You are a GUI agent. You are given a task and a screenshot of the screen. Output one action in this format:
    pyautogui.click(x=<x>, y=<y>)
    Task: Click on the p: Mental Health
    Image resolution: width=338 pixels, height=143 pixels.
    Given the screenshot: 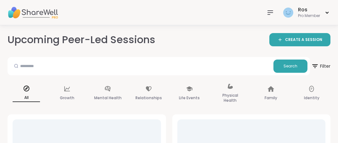 What is the action you would take?
    pyautogui.click(x=108, y=98)
    